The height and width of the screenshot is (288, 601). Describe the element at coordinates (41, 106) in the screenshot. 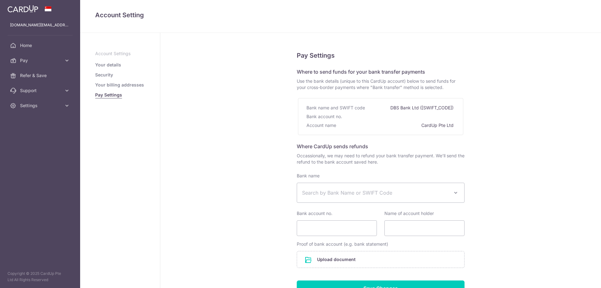

I see `span: Settings` at that location.